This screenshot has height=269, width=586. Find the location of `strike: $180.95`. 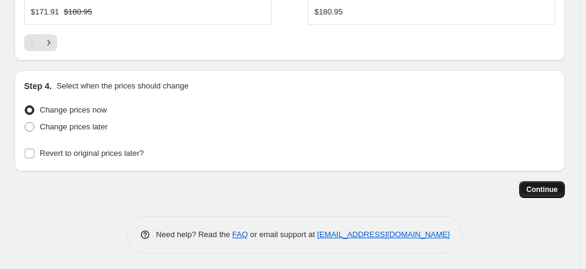

strike: $180.95 is located at coordinates (78, 12).